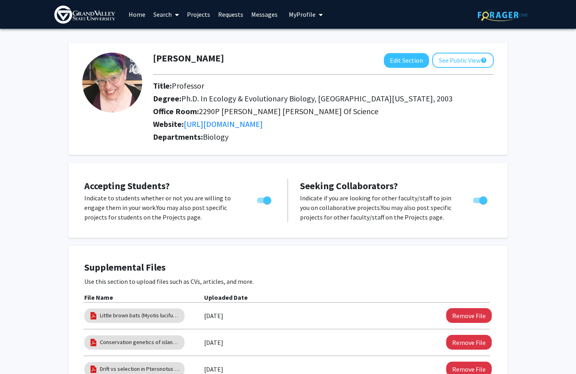 The image size is (576, 374). Describe the element at coordinates (166, 14) in the screenshot. I see `a: Search` at that location.